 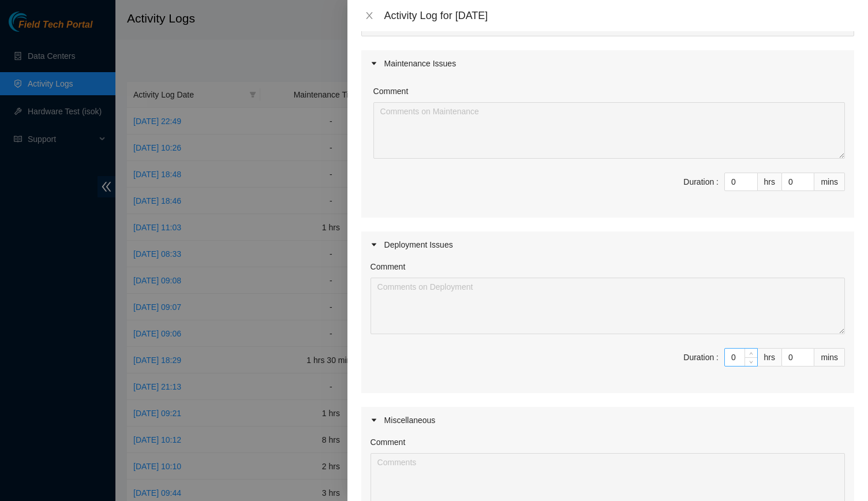 What do you see at coordinates (608, 420) in the screenshot?
I see `div: Miscellaneous` at bounding box center [608, 420].